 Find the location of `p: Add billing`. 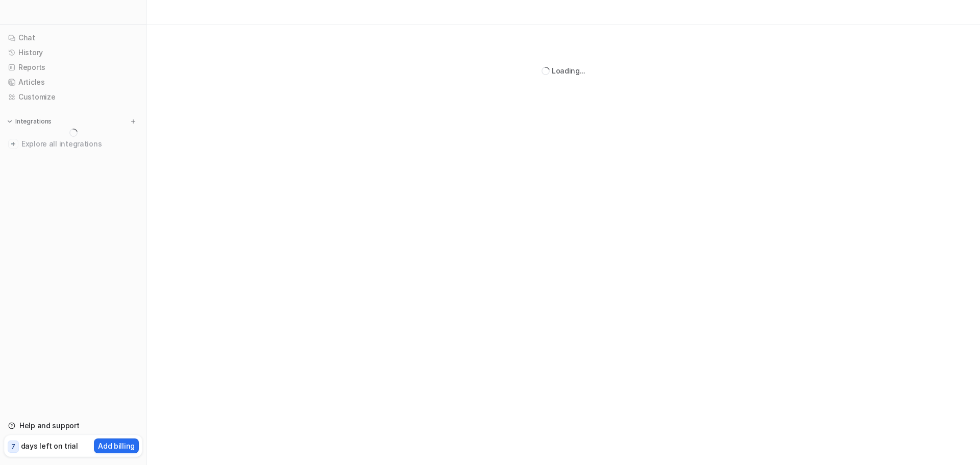

p: Add billing is located at coordinates (116, 445).